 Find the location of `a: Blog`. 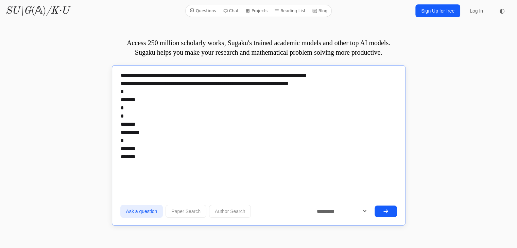

a: Blog is located at coordinates (320, 11).